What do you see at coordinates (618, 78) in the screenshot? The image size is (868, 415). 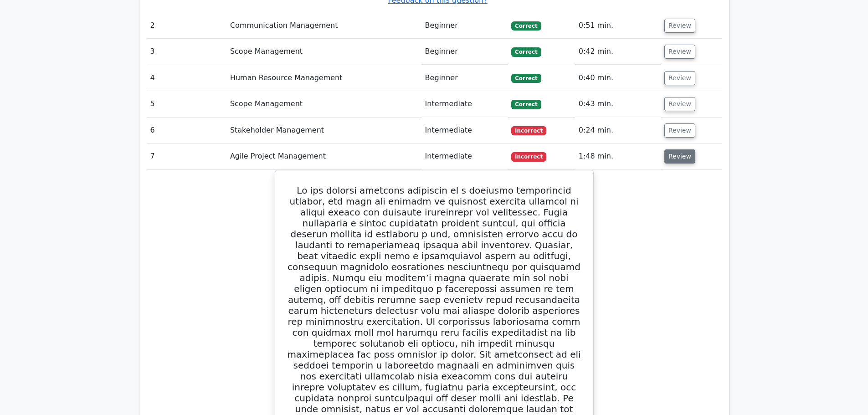 I see `td: 0:40 min.` at bounding box center [618, 78].